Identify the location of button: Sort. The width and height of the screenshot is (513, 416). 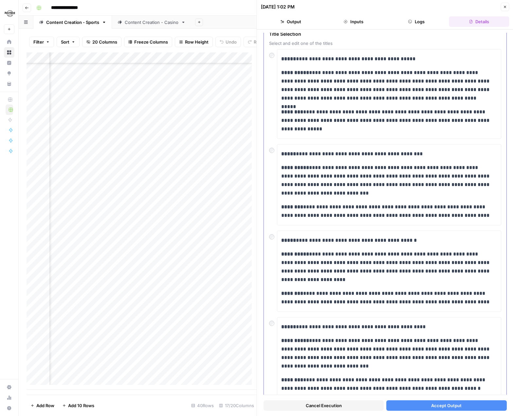
(68, 42).